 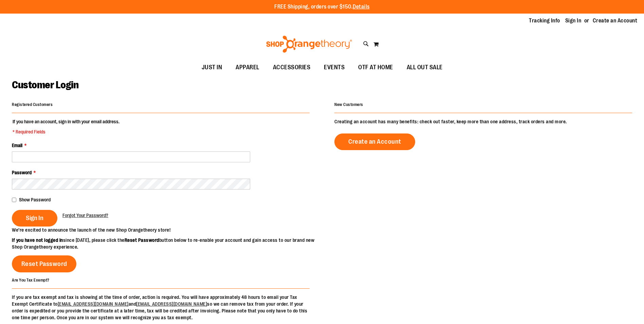 I want to click on span: Forgot Your Password?, so click(x=86, y=215).